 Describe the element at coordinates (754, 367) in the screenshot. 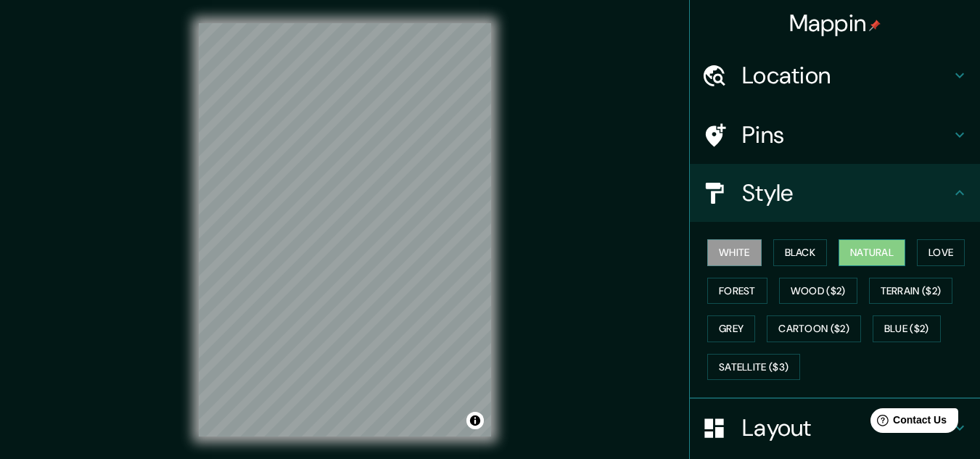

I see `button: Satellite ($3)` at that location.